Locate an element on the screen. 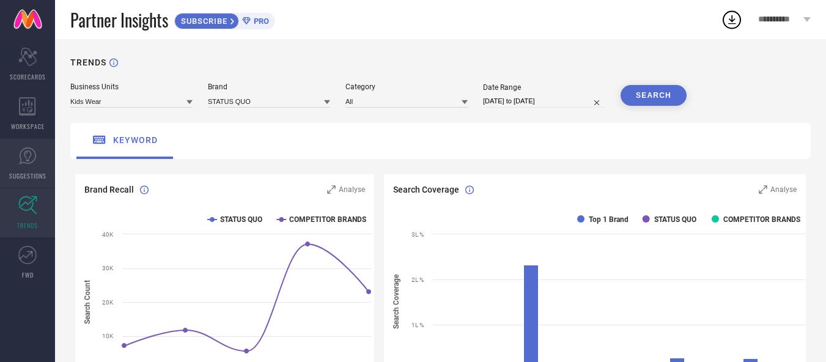 The height and width of the screenshot is (362, 826). text: 2L % is located at coordinates (418, 279).